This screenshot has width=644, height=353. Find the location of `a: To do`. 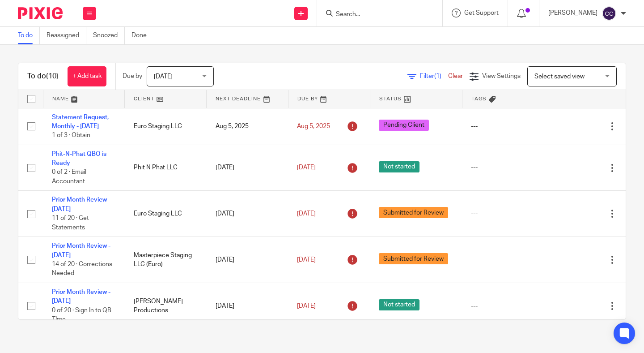

a: To do is located at coordinates (29, 35).